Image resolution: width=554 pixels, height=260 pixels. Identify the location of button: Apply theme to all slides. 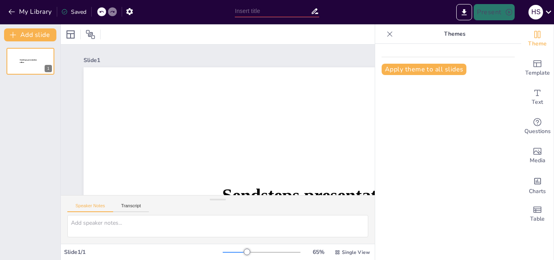
(424, 69).